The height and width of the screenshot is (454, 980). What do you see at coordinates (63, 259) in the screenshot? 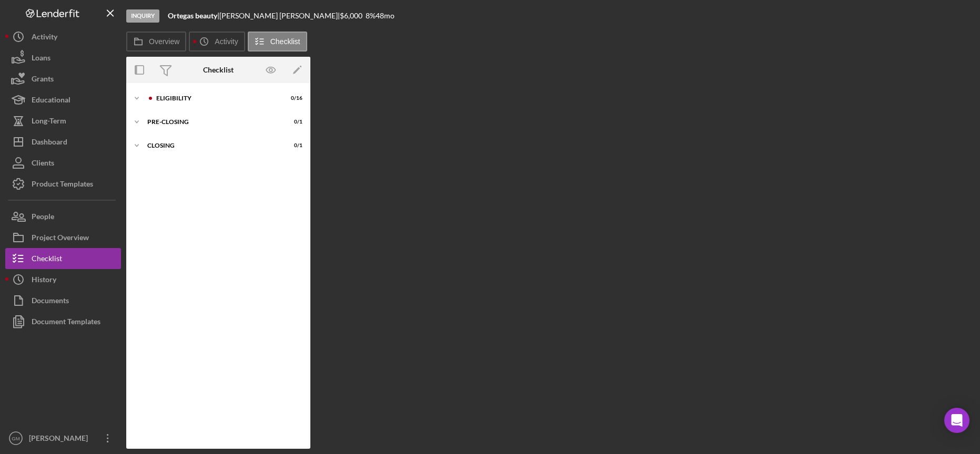
I see `a: Checklist` at bounding box center [63, 259].